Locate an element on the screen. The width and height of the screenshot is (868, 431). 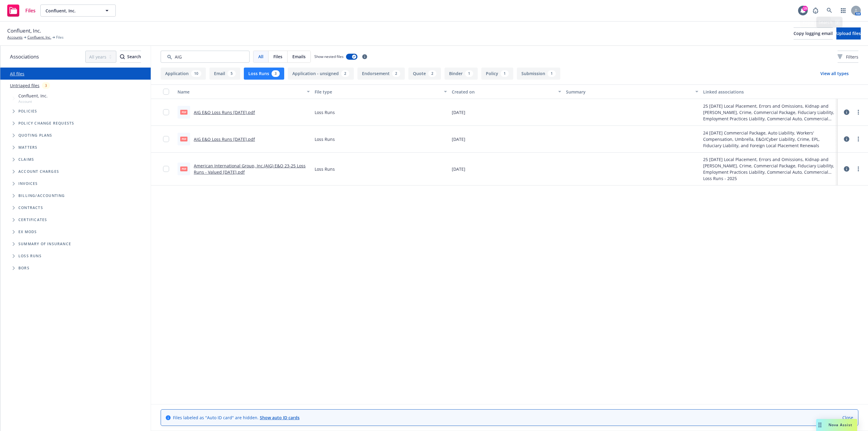
span: Policies is located at coordinates (28, 111).